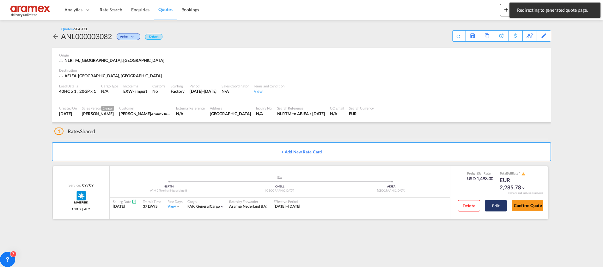 Image resolution: width=603 pixels, height=267 pixels. I want to click on div: Rates by Forwarder, so click(248, 202).